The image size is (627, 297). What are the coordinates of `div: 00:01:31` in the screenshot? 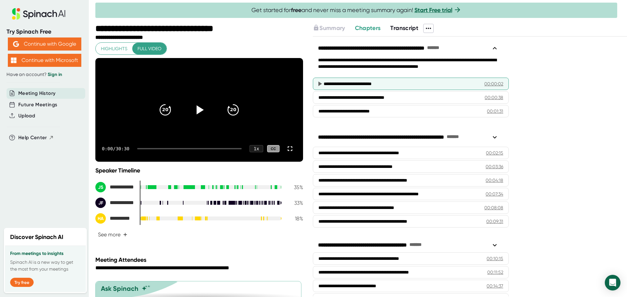 It's located at (495, 111).